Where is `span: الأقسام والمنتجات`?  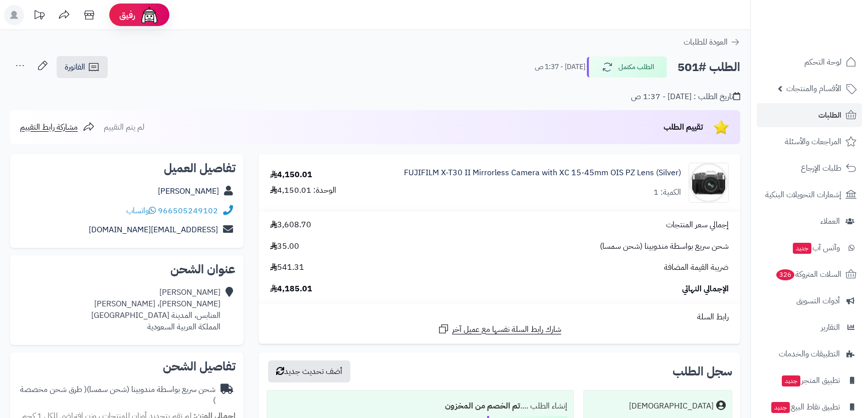
span: الأقسام والمنتجات is located at coordinates (813, 89).